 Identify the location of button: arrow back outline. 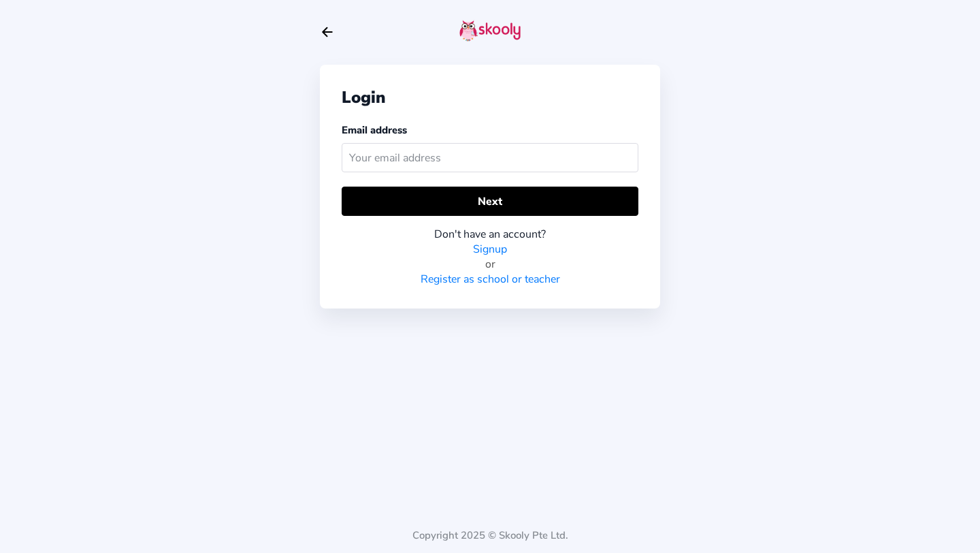
(327, 32).